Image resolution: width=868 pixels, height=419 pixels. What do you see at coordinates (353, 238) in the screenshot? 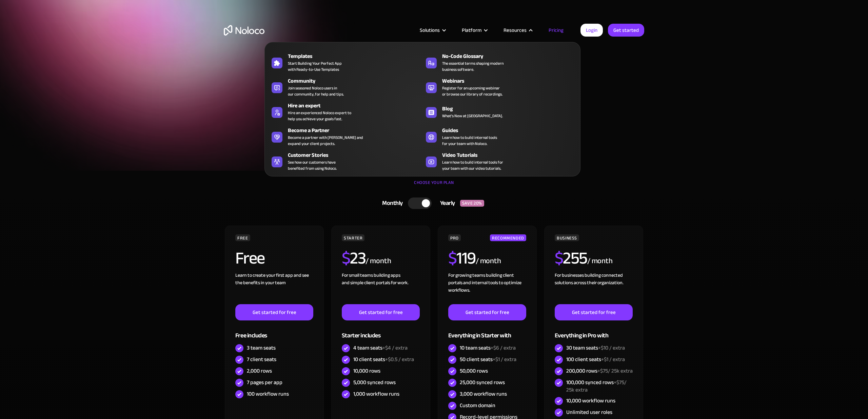
I see `div: STARTER` at bounding box center [353, 238].